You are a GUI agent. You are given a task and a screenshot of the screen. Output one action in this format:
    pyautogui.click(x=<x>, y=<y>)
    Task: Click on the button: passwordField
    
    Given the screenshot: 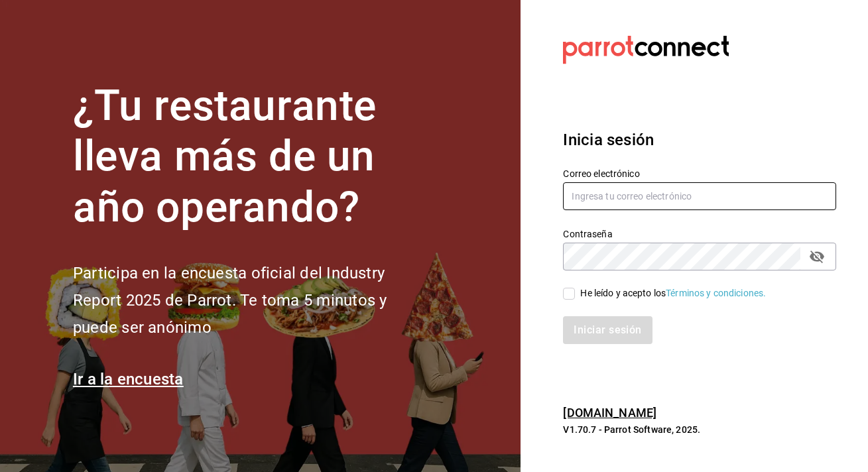 What is the action you would take?
    pyautogui.click(x=817, y=257)
    